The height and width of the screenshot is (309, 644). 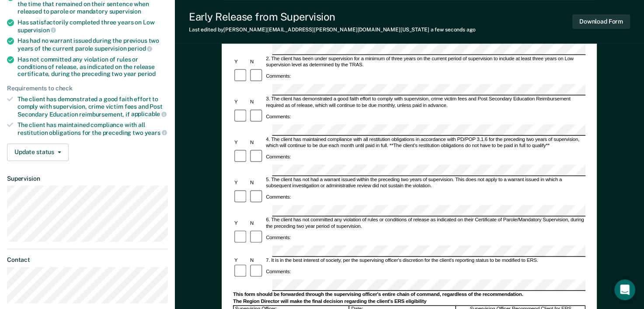 What do you see at coordinates (425, 142) in the screenshot?
I see `div: 4. The client has maintained compliance with all restitution obligations in accordance with PD/PO...` at bounding box center [425, 142].